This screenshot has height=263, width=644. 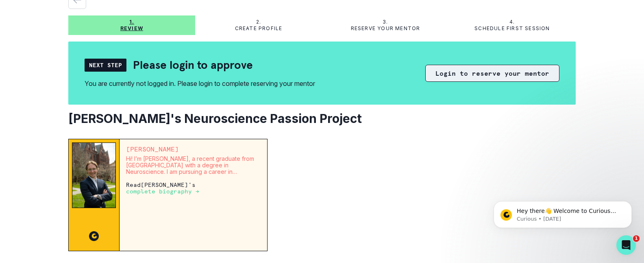 What do you see at coordinates (162, 191) in the screenshot?
I see `a: complete biography →` at bounding box center [162, 191].